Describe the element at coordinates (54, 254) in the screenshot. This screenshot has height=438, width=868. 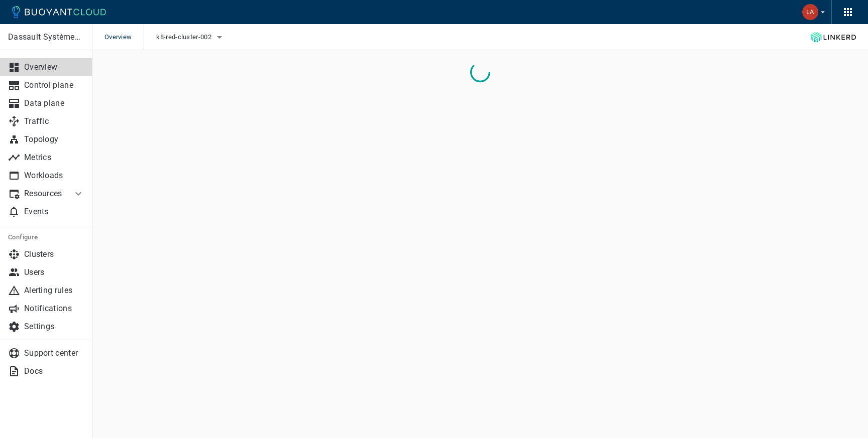
I see `p: Clusters` at that location.